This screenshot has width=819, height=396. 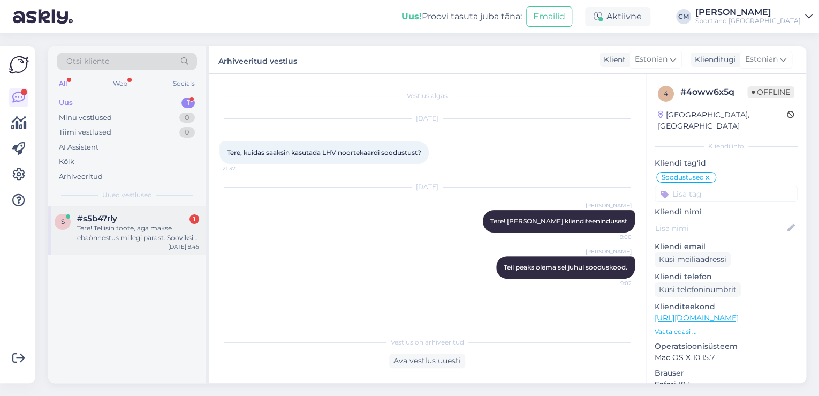 What do you see at coordinates (714, 92) in the screenshot?
I see `div: # 4oww6x5q` at bounding box center [714, 92].